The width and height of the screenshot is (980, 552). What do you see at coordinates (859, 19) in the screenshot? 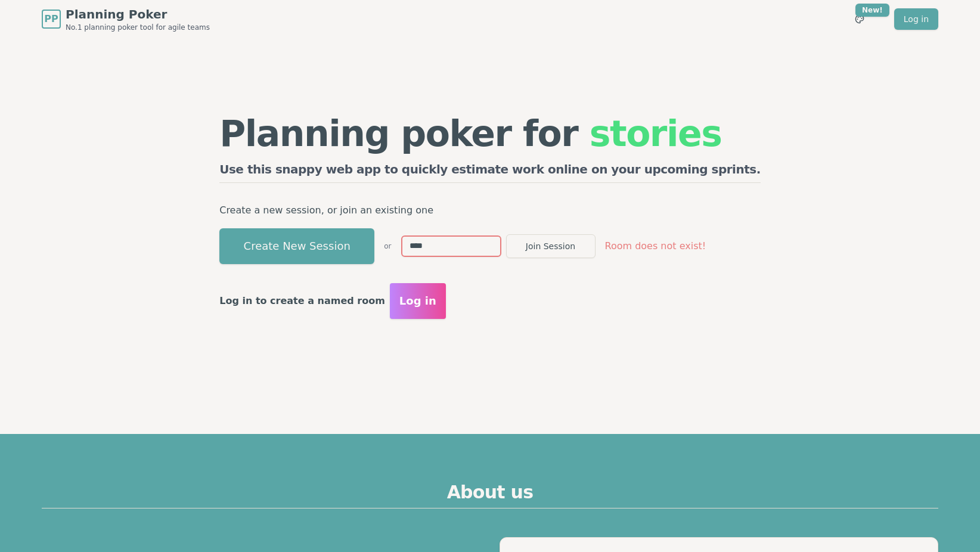
I see `button: New!` at bounding box center [859, 19].